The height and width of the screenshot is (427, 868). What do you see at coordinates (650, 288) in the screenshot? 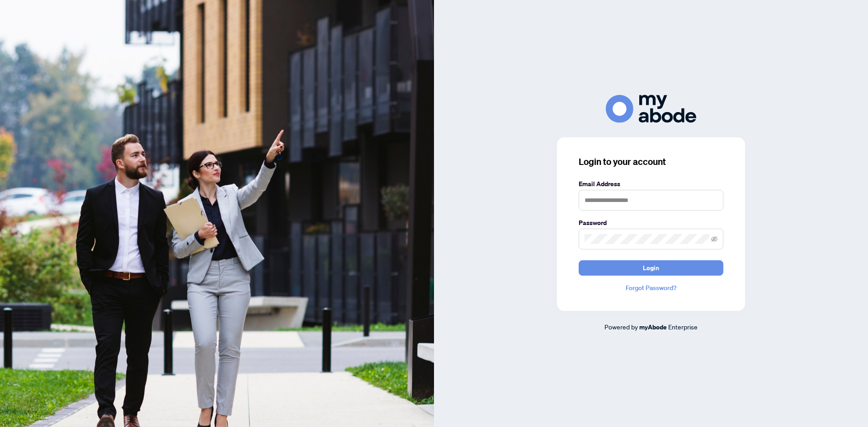
I see `a: Forgot Password?` at bounding box center [650, 288].